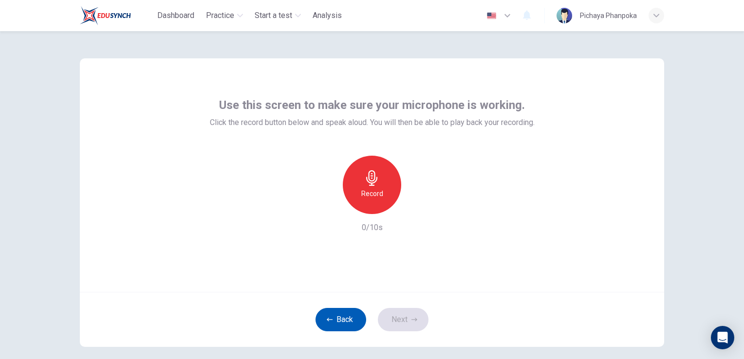  I want to click on a: Dashboard, so click(176, 16).